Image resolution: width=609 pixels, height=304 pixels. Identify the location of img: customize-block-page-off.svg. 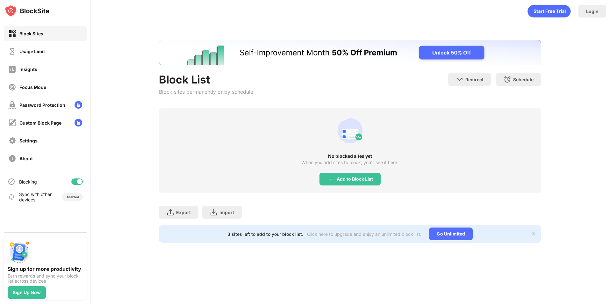
(12, 123).